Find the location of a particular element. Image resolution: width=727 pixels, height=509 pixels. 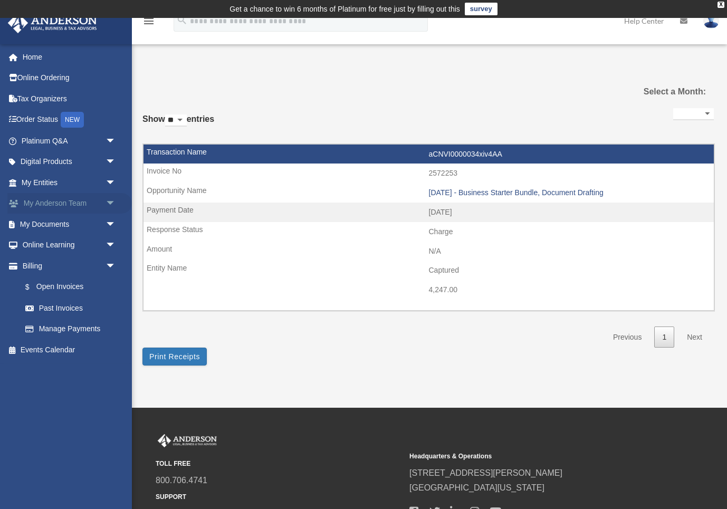

a: Digital Productsarrow_drop_down is located at coordinates (70, 162).